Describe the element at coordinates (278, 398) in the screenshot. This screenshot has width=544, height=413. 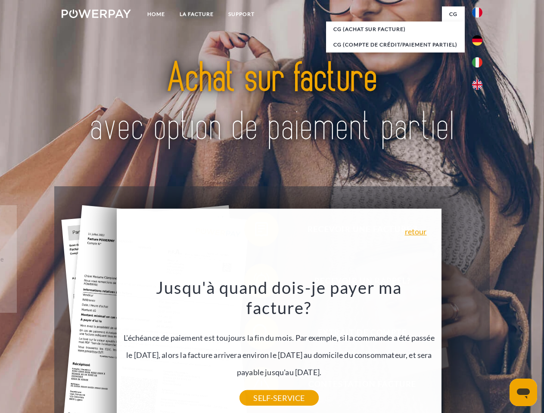
I see `a: SELF-SERVICE` at that location.